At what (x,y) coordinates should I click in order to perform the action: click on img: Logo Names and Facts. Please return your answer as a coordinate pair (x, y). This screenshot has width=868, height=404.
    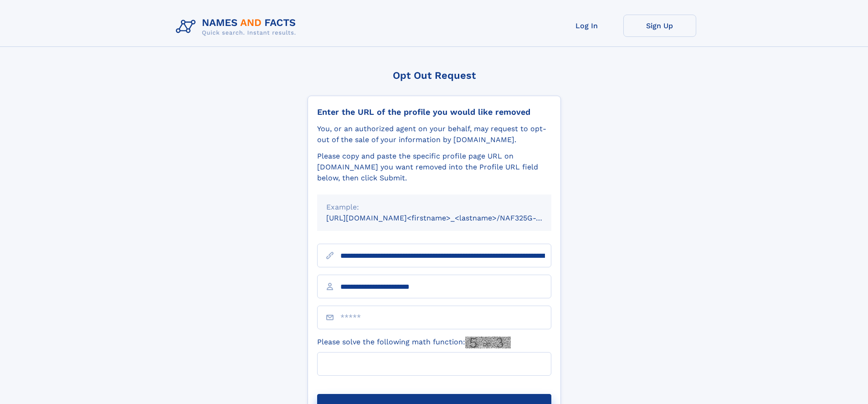
    Looking at the image, I should click on (238, 27).